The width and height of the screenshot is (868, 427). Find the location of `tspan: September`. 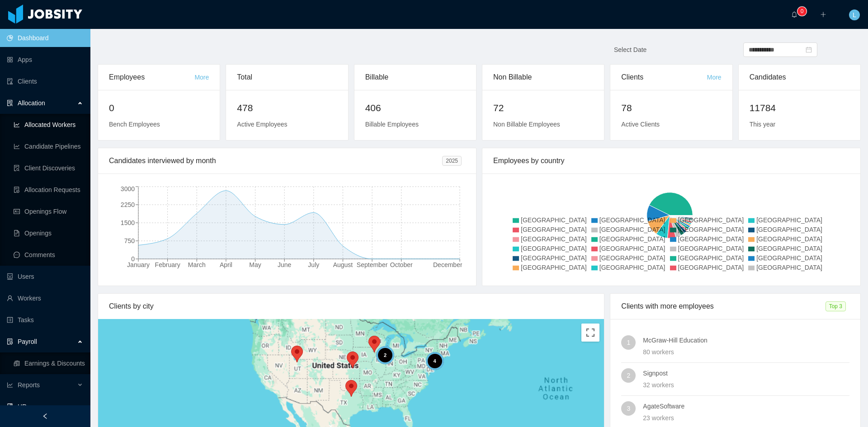

tspan: September is located at coordinates (372, 265).